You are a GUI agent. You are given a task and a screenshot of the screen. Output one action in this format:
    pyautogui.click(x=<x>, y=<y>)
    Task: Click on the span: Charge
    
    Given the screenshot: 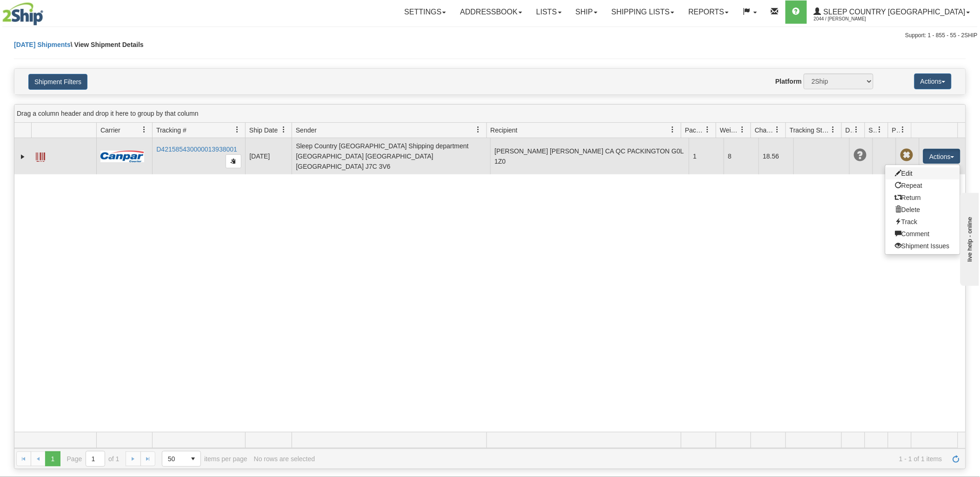 What is the action you would take?
    pyautogui.click(x=765, y=130)
    